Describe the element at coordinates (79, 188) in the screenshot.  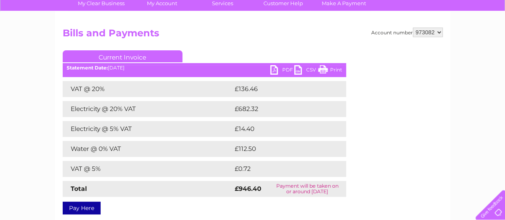
I see `strong: Total` at that location.